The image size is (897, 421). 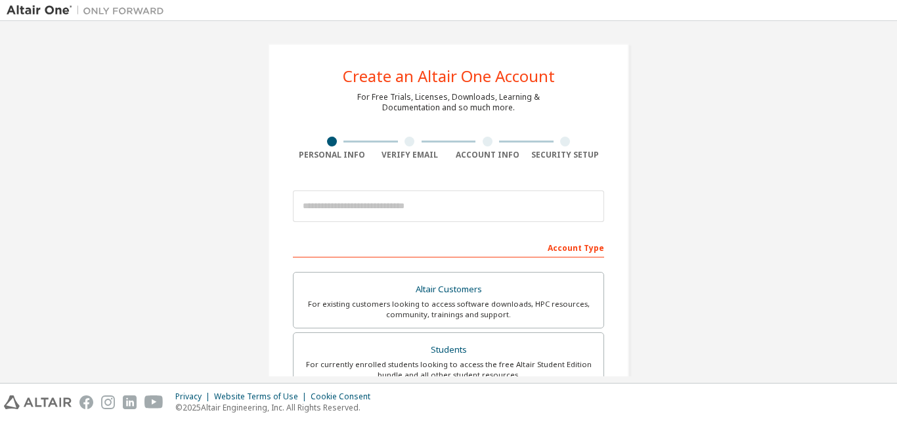 What do you see at coordinates (86, 402) in the screenshot?
I see `img: facebook.svg` at bounding box center [86, 402].